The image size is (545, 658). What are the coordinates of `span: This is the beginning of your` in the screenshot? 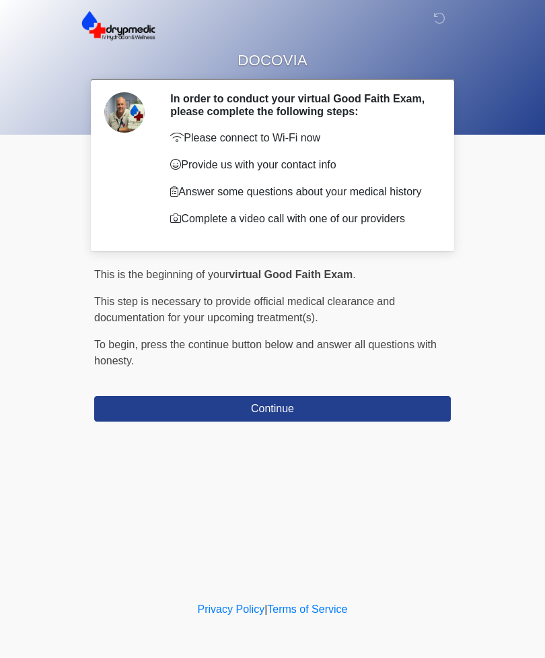 It's located at (162, 274).